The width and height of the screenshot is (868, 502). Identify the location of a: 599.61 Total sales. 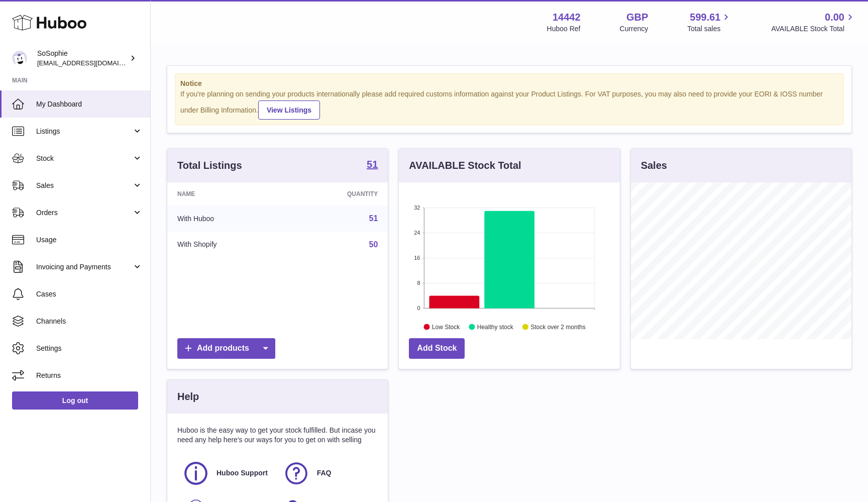
(710, 22).